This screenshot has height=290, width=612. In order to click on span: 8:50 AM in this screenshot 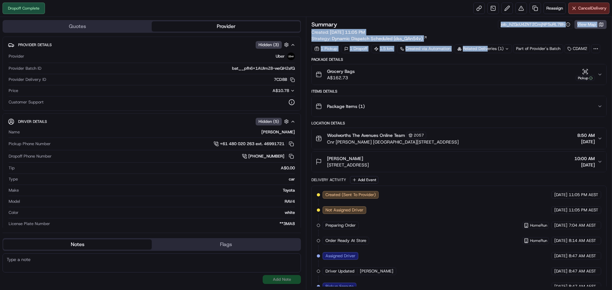, I will do `click(586, 135)`.